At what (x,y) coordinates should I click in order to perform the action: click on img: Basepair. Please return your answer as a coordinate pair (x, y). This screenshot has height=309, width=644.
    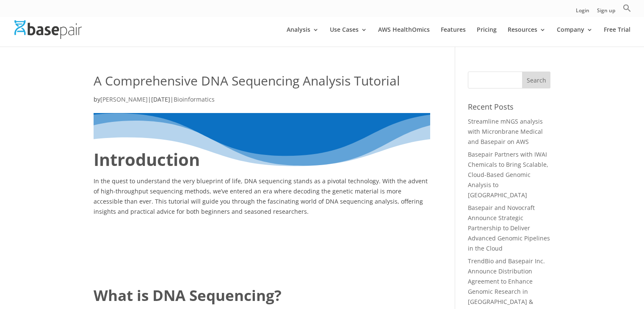
    Looking at the image, I should click on (48, 29).